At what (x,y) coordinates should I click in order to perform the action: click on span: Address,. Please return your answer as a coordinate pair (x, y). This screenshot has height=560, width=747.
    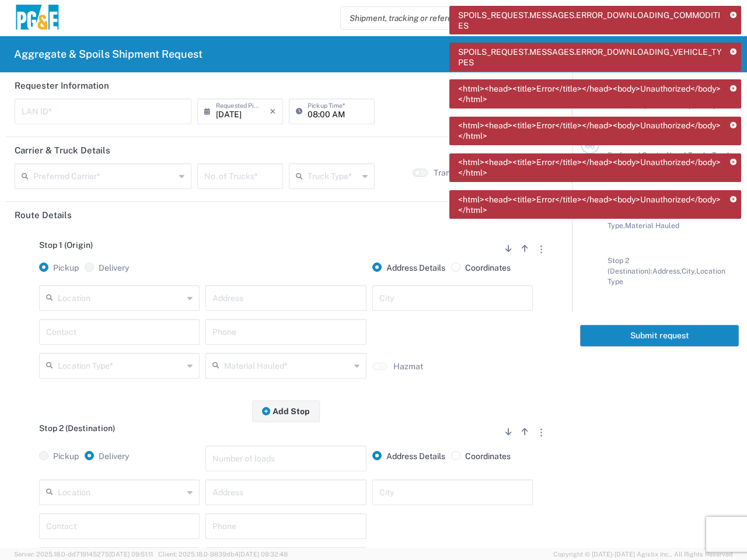
    Looking at the image, I should click on (667, 271).